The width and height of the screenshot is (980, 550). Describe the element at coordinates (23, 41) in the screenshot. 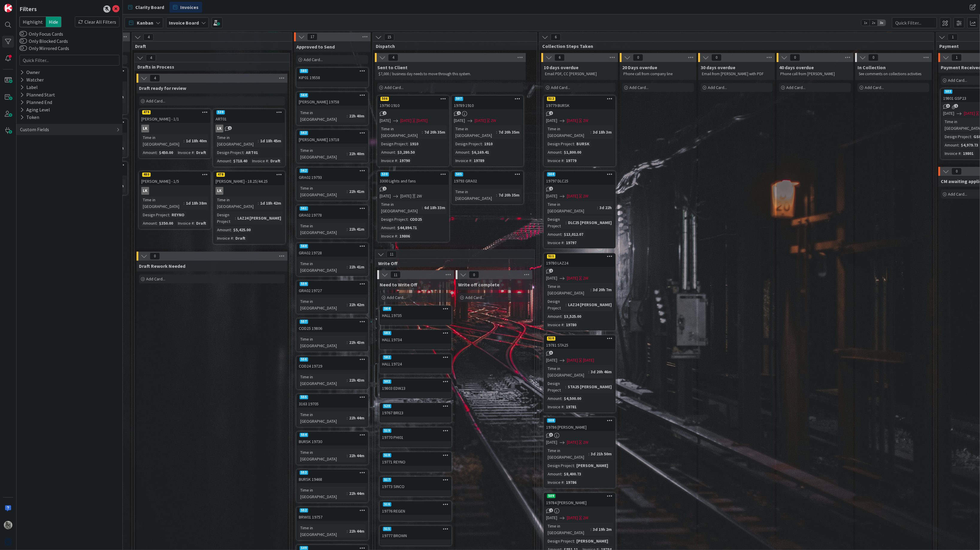

I see `button: Only Blocked Cards` at that location.